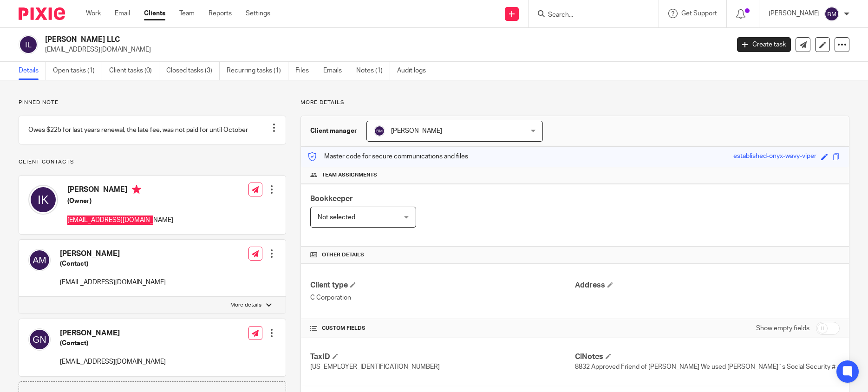 The image size is (868, 392). What do you see at coordinates (442, 328) in the screenshot?
I see `h4: CUSTOM FIELDS` at bounding box center [442, 328].